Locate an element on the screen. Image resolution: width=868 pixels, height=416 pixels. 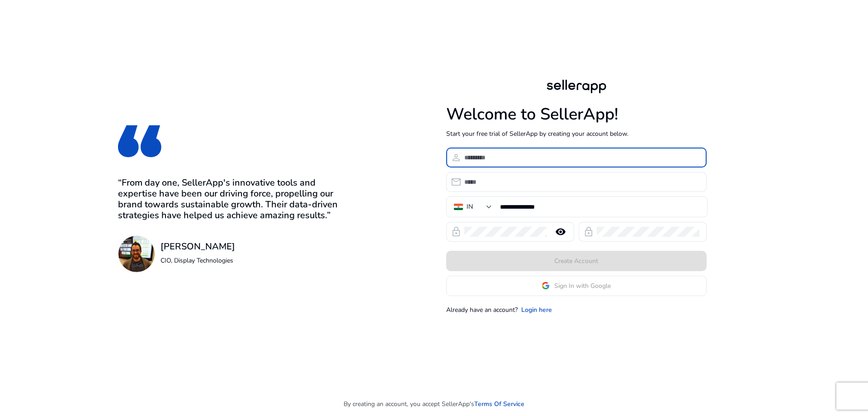
p: CIO, Display Technologies is located at coordinates (198, 260).